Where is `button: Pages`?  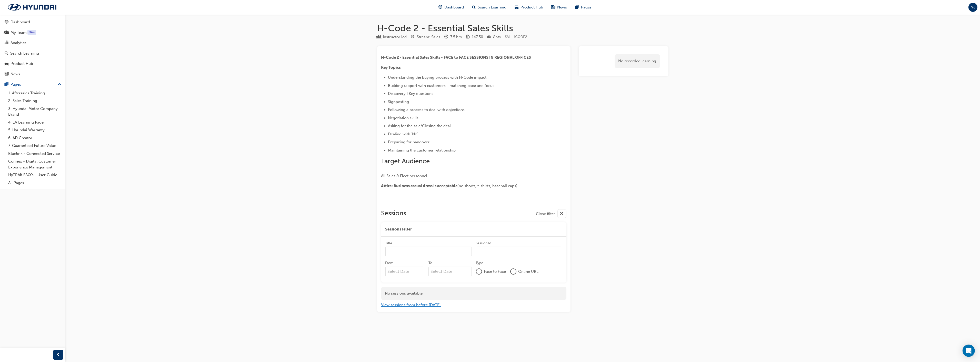 button: Pages is located at coordinates (32, 84).